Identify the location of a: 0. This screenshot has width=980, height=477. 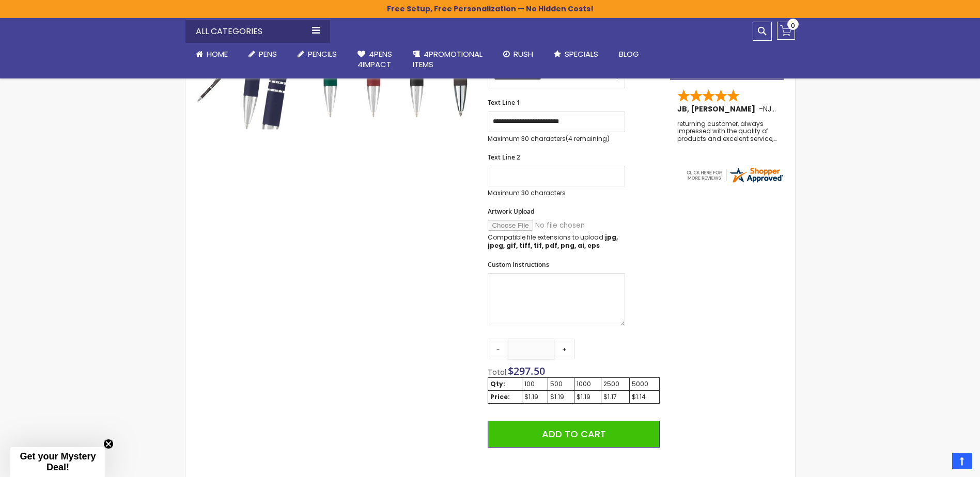
(786, 31).